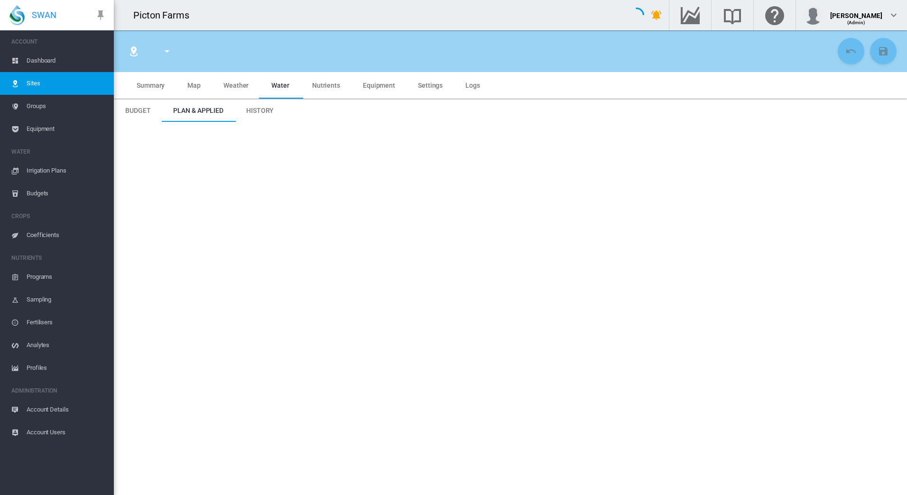  Describe the element at coordinates (66, 193) in the screenshot. I see `span: Budgets` at that location.